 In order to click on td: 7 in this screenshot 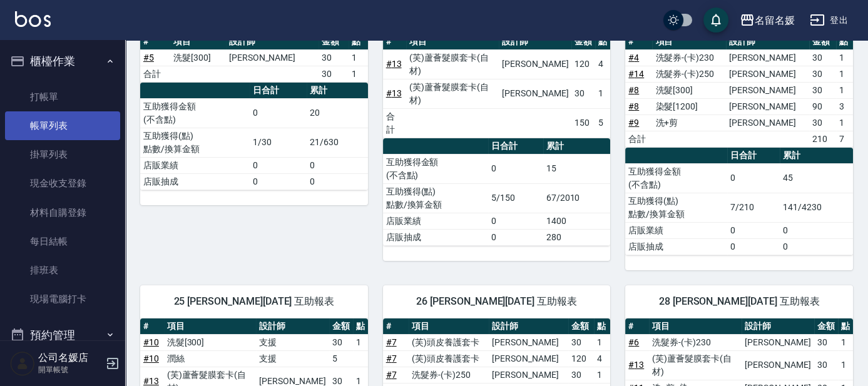, I will do `click(844, 139)`.